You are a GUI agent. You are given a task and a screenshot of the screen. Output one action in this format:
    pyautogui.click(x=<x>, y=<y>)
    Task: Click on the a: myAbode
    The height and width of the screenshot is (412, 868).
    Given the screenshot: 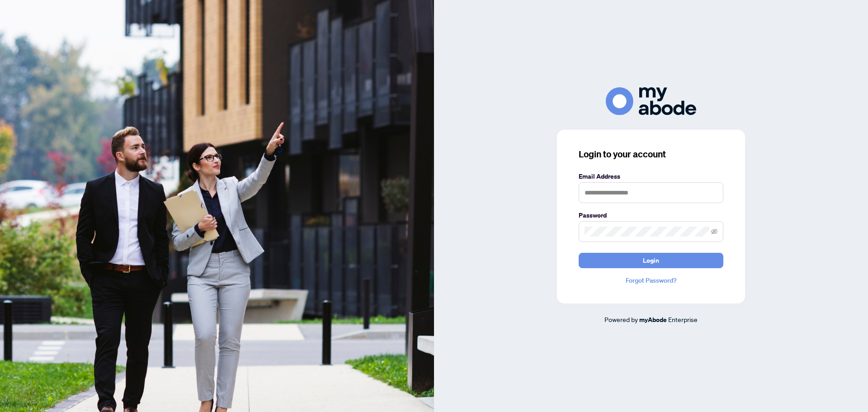 What is the action you would take?
    pyautogui.click(x=653, y=320)
    